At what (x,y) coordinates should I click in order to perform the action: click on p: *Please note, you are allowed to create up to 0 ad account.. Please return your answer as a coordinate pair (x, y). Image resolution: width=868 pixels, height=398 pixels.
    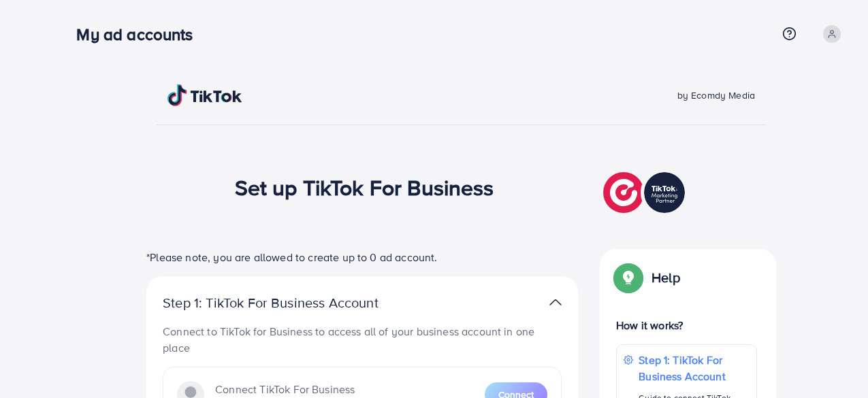
    Looking at the image, I should click on (362, 257).